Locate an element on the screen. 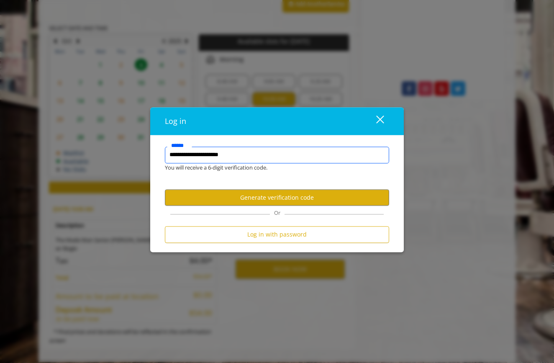 The height and width of the screenshot is (363, 554). button: Log in with password is located at coordinates (277, 234).